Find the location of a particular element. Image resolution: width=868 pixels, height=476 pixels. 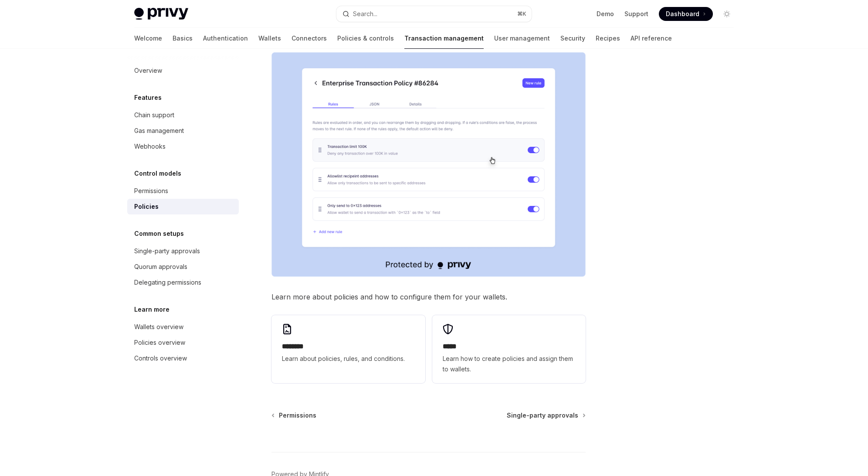

div: Wallets overview is located at coordinates (159, 327).